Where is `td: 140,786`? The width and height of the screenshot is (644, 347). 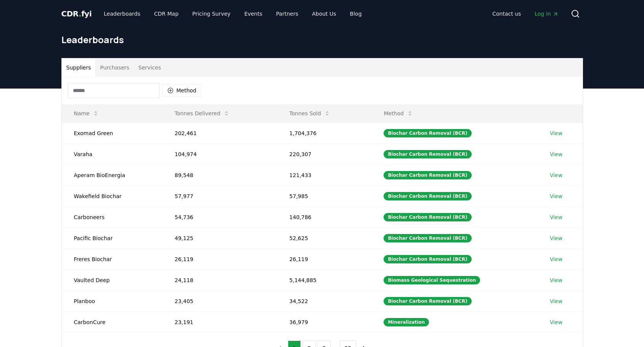
td: 140,786 is located at coordinates (325, 217).